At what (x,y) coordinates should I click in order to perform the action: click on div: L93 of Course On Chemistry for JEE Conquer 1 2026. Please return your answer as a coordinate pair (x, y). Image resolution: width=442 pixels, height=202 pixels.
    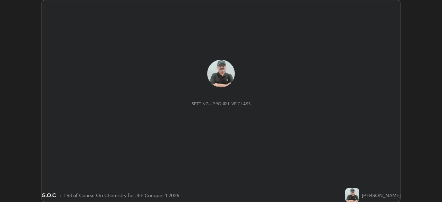
    Looking at the image, I should click on (122, 195).